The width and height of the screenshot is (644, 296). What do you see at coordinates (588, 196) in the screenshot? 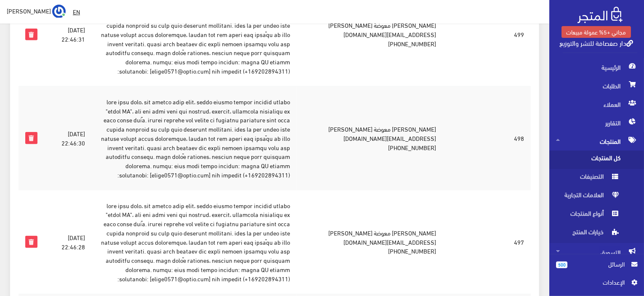
I see `span: العلامات التجارية` at bounding box center [588, 196].